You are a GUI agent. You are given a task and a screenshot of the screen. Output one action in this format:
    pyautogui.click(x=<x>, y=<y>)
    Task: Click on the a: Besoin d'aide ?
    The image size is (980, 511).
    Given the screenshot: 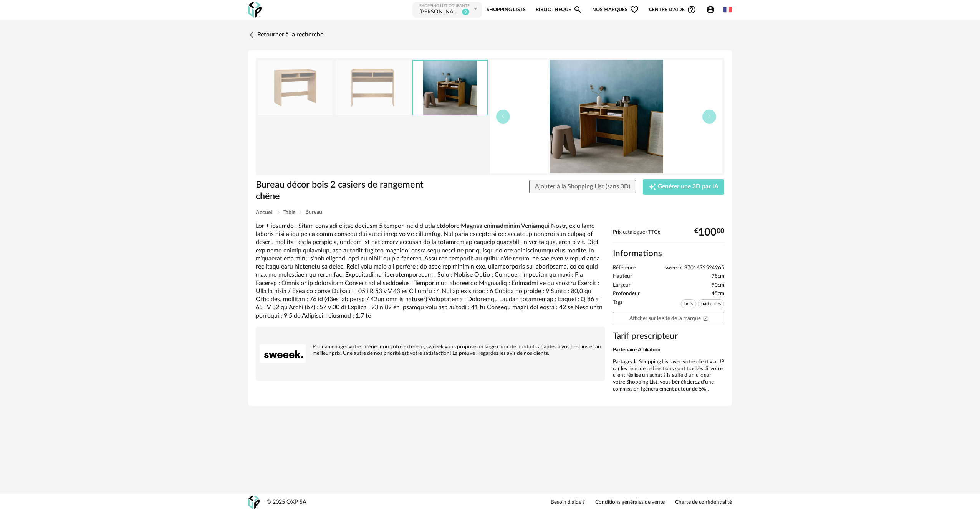 What is the action you would take?
    pyautogui.click(x=567, y=503)
    